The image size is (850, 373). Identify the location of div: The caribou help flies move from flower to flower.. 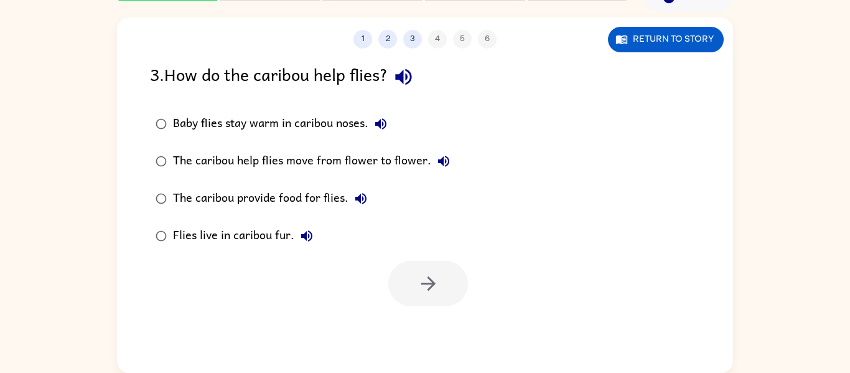
(314, 161).